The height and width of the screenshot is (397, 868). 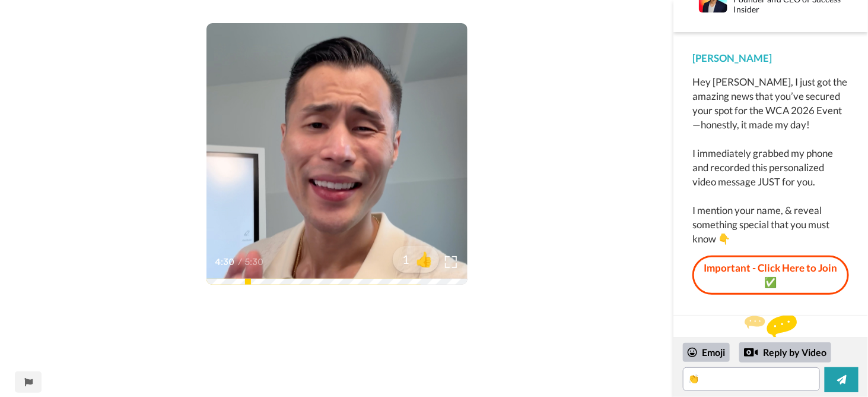 What do you see at coordinates (225, 262) in the screenshot?
I see `span: 4:30` at bounding box center [225, 262].